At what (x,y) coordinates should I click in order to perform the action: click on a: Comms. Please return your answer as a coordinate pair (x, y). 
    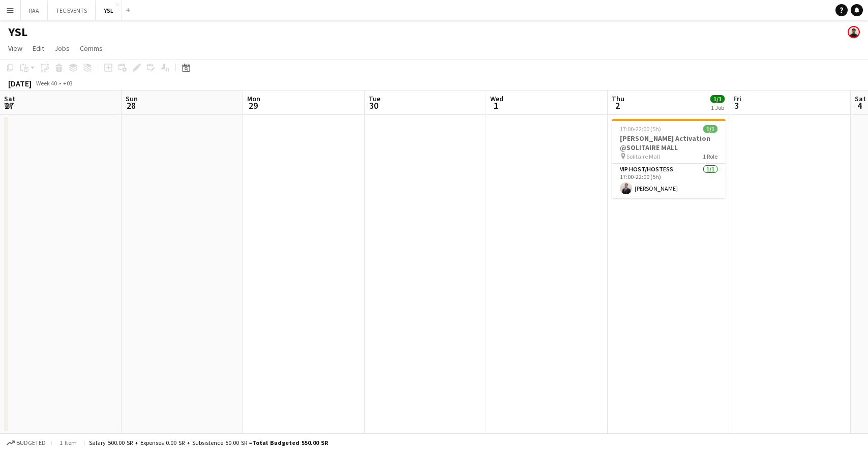
    Looking at the image, I should click on (91, 48).